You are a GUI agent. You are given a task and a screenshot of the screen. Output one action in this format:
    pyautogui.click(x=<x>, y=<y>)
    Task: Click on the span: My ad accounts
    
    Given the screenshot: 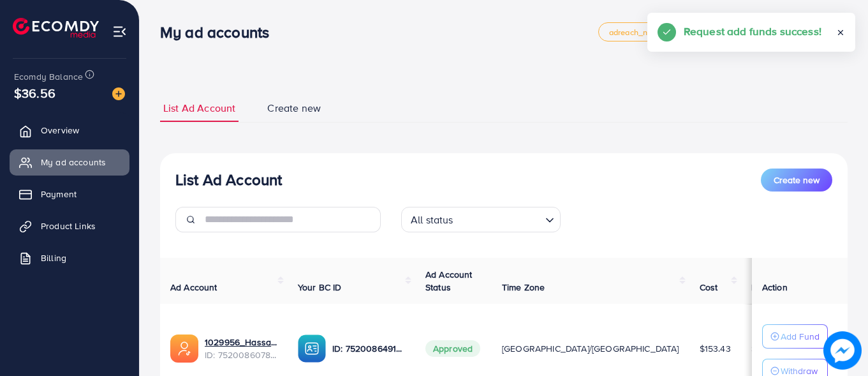 What is the action you would take?
    pyautogui.click(x=73, y=162)
    